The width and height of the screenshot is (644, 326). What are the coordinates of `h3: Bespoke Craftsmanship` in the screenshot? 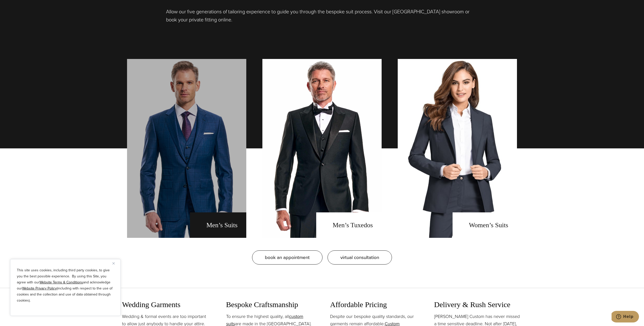 It's located at (270, 305).